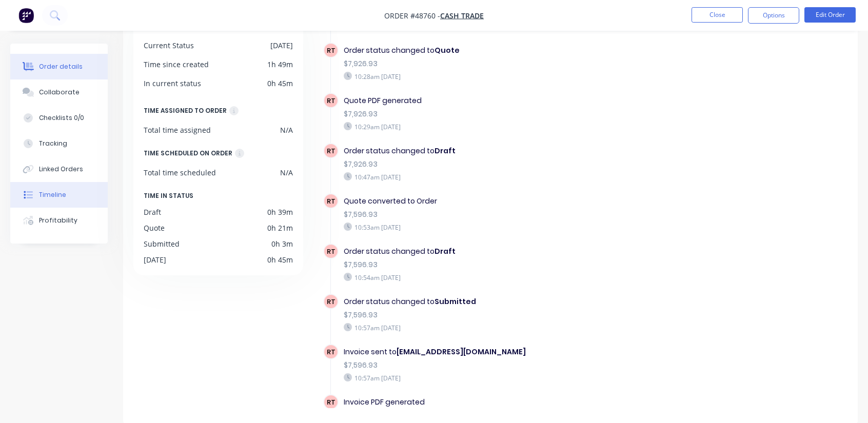  I want to click on button: Edit Order, so click(830, 15).